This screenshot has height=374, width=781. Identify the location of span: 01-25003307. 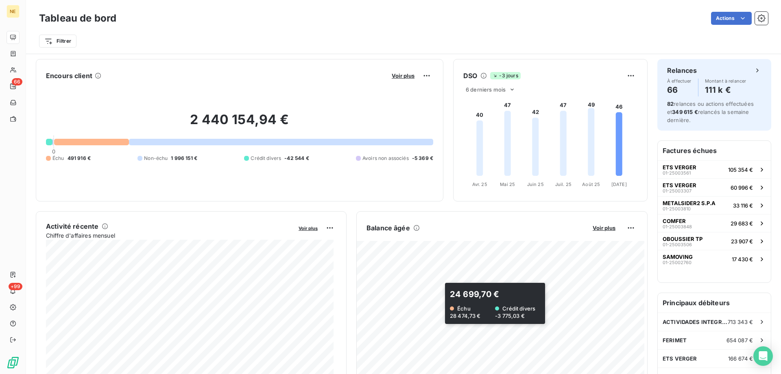
(677, 191).